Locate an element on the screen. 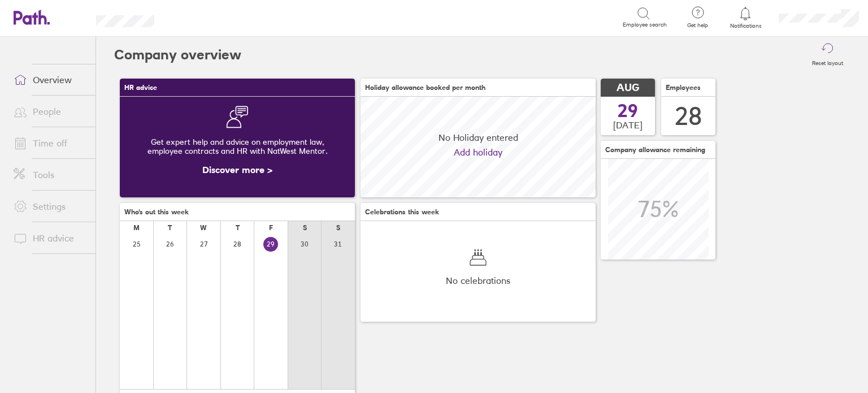  a: People is located at coordinates (50, 111).